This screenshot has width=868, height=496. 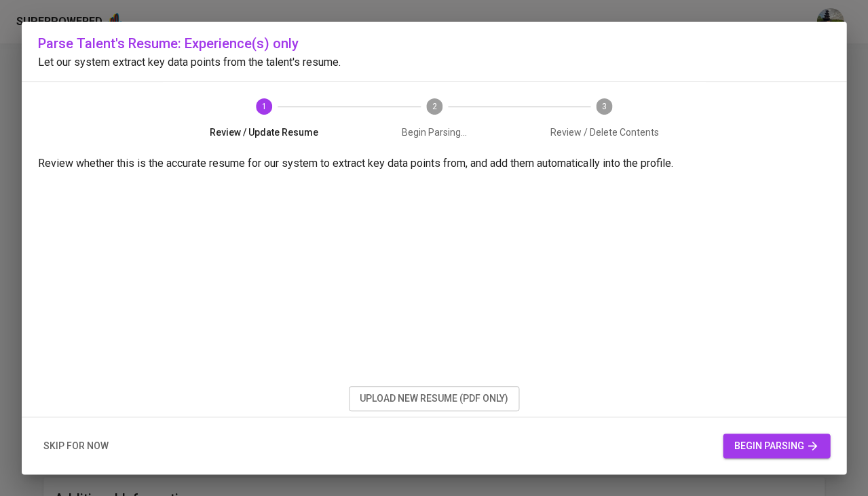 I want to click on h6: Parse Talent's Resume: Experience(s) only, so click(x=434, y=44).